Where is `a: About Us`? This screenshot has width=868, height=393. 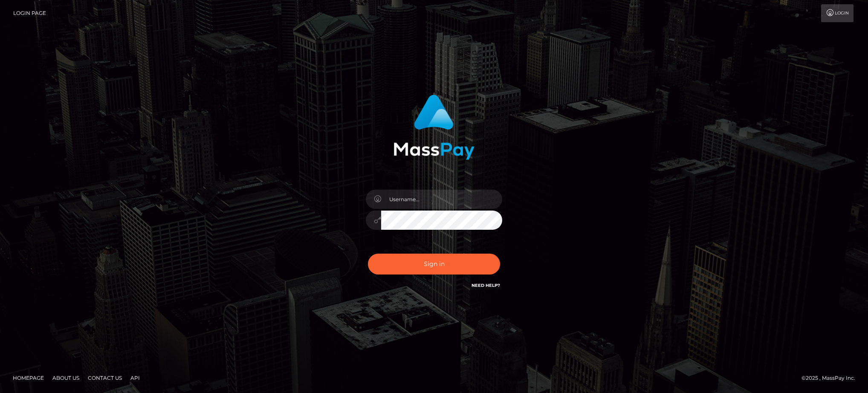 a: About Us is located at coordinates (66, 378).